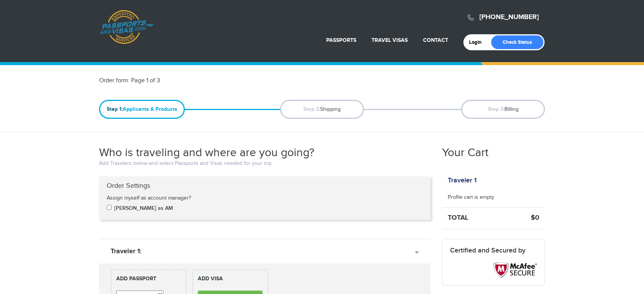 The image size is (644, 294). Describe the element at coordinates (515, 270) in the screenshot. I see `img: Mcaffee` at that location.